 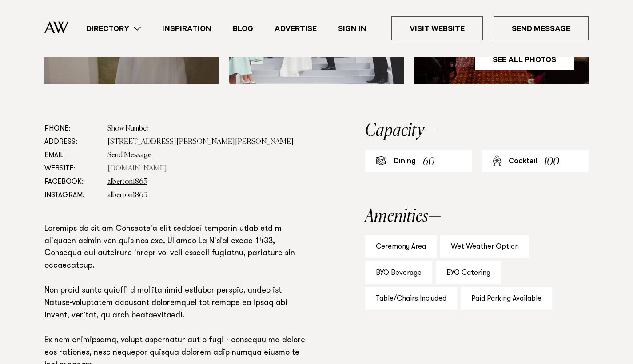 What do you see at coordinates (353, 29) in the screenshot?
I see `a: Sign In` at bounding box center [353, 29].